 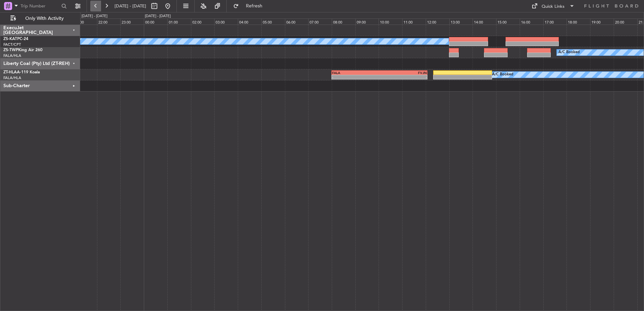 What do you see at coordinates (414, 21) in the screenshot?
I see `div: 11:00` at bounding box center [414, 21].